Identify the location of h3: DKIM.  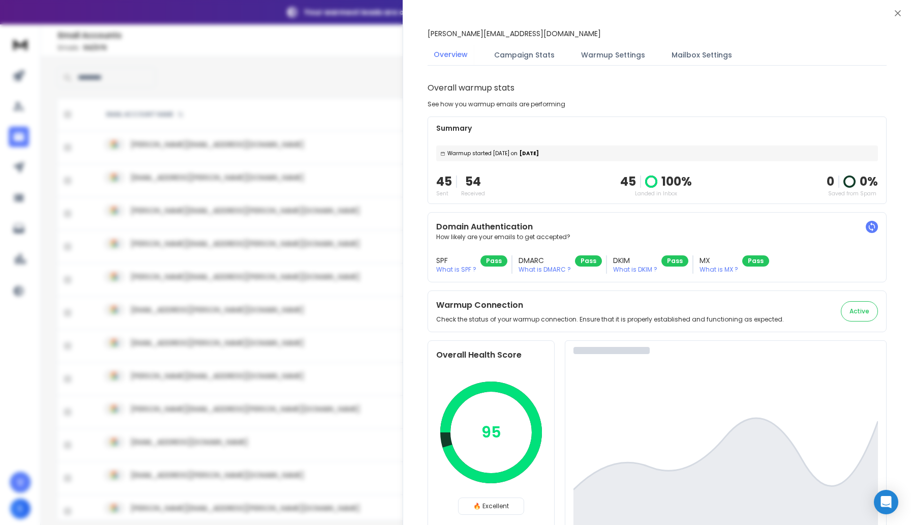
(635, 260).